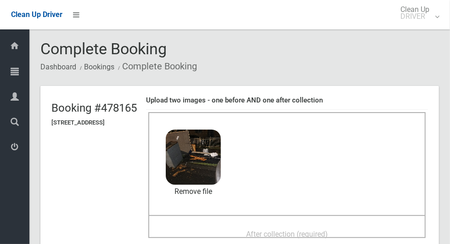 Image resolution: width=450 pixels, height=244 pixels. I want to click on small: DRIVER, so click(415, 16).